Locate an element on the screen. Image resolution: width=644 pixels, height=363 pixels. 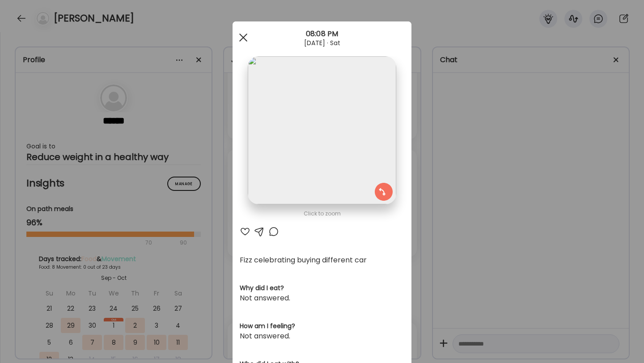
div: Fizz celebrating buying different car is located at coordinates (322, 260).